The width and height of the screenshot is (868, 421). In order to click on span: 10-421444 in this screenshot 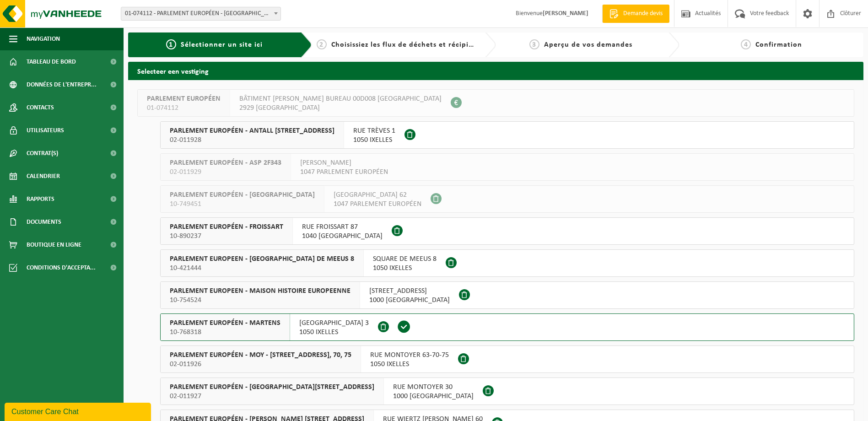, I will do `click(261, 268)`.